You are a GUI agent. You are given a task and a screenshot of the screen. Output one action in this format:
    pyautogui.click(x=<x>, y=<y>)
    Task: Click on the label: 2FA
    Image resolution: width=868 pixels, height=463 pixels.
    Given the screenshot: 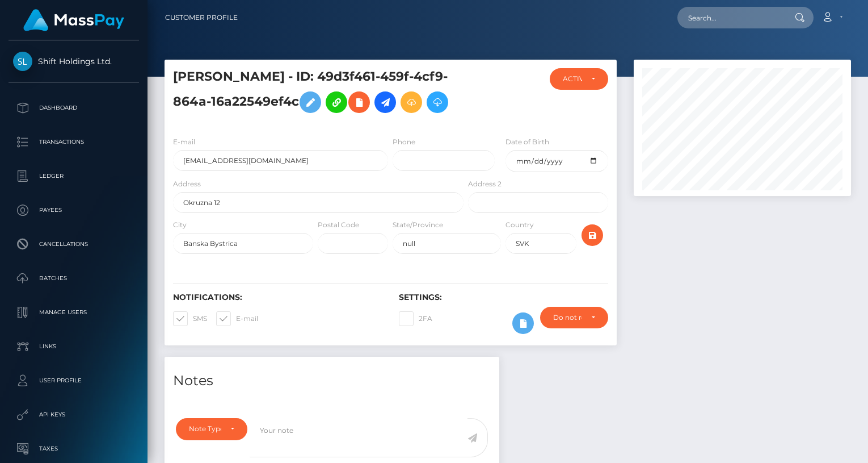 What is the action you would take?
    pyautogui.click(x=415, y=318)
    